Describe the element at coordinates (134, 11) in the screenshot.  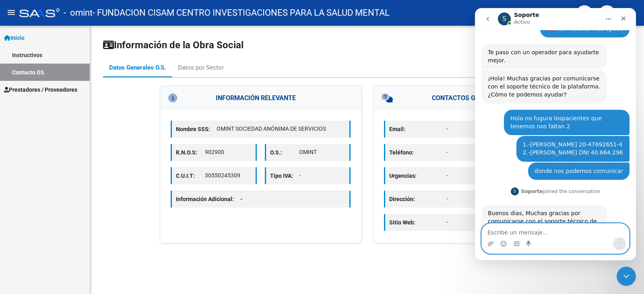
I see `button: Inicio` at that location.